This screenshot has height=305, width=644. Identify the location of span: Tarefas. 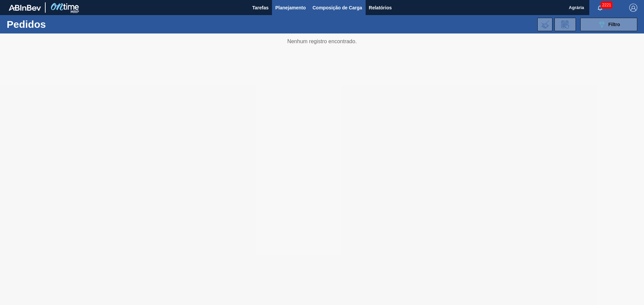
(261, 8).